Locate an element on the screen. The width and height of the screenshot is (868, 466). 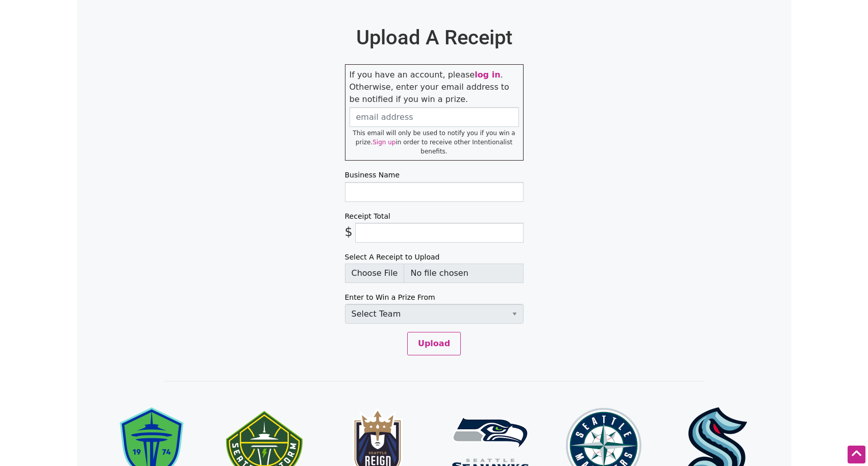
div: This email will only be used to notify you if you win a prize. in order to receive other Intentio... is located at coordinates (435, 142).